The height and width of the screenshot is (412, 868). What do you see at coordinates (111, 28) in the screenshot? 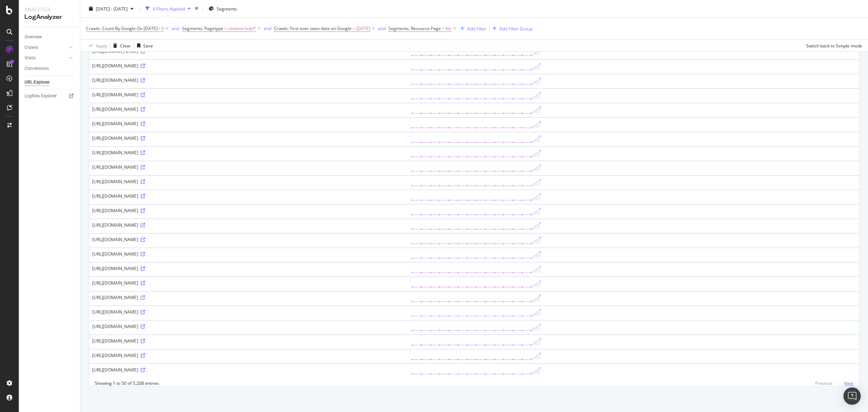
I see `span: Crawls: Count By Google` at bounding box center [111, 28].